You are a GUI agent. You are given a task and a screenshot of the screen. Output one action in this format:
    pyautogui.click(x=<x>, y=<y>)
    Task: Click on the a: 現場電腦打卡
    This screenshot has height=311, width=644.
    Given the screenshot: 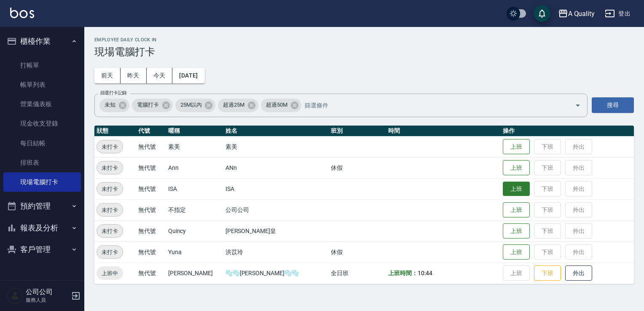 What is the action you would take?
    pyautogui.click(x=42, y=182)
    